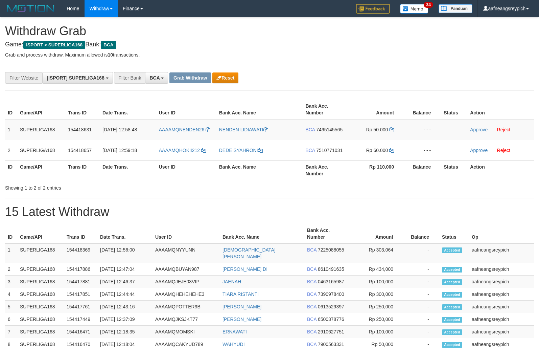  What do you see at coordinates (54, 45) in the screenshot?
I see `span: ISPORT > SUPERLIGA168` at bounding box center [54, 45].